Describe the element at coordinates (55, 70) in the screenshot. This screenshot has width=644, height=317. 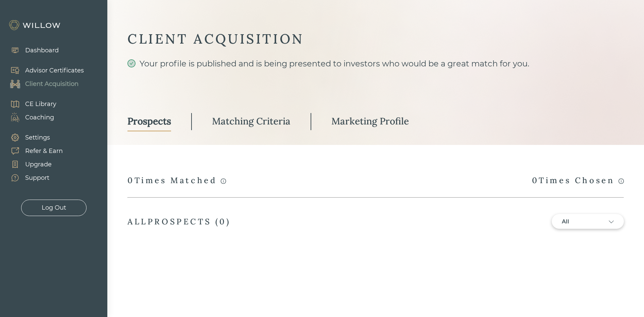
I see `div: Advisor Certificates` at that location.